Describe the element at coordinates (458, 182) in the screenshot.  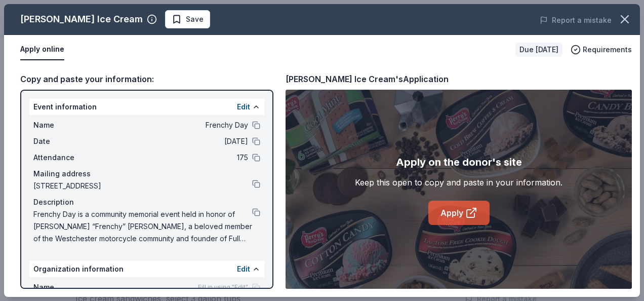
I see `div: Keep this open to copy and paste in your information.` at that location.